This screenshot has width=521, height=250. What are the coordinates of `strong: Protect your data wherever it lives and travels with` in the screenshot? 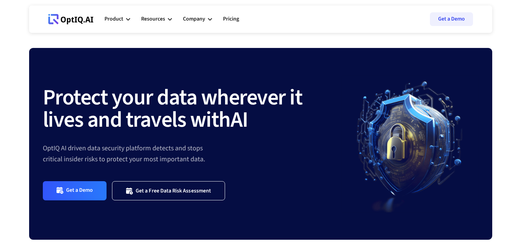 It's located at (173, 109).